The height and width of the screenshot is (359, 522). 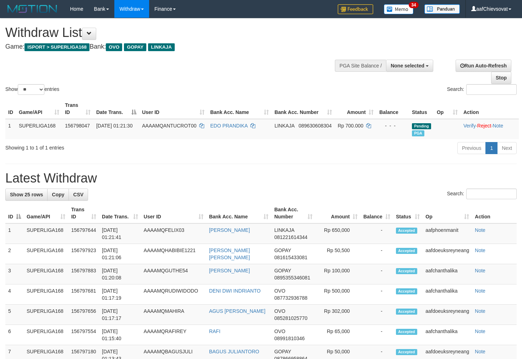 I want to click on th: Trans ID: activate to sort column ascending, so click(x=78, y=109).